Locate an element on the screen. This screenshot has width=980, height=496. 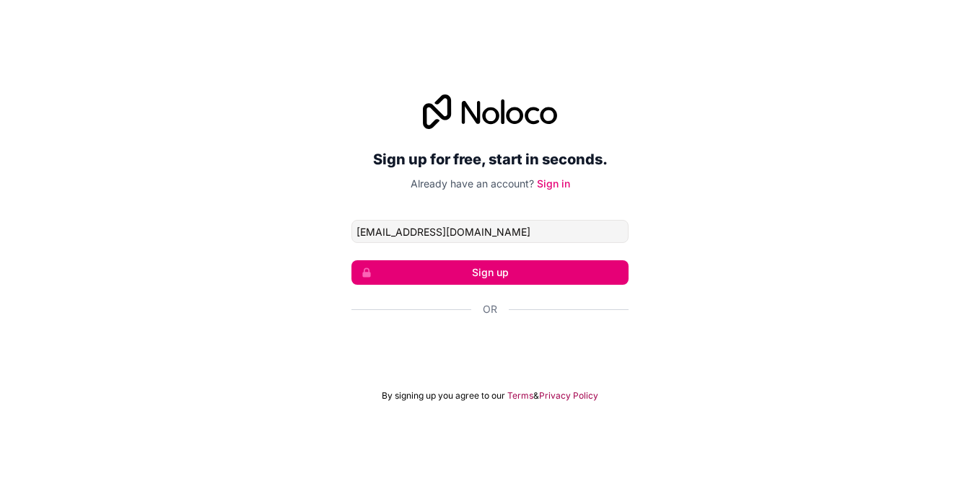
a: Sign in is located at coordinates (554, 183).